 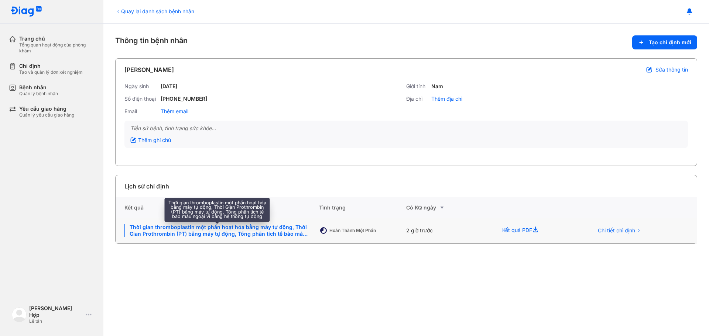 What do you see at coordinates (217, 208) in the screenshot?
I see `div: Kết quả` at bounding box center [217, 208].